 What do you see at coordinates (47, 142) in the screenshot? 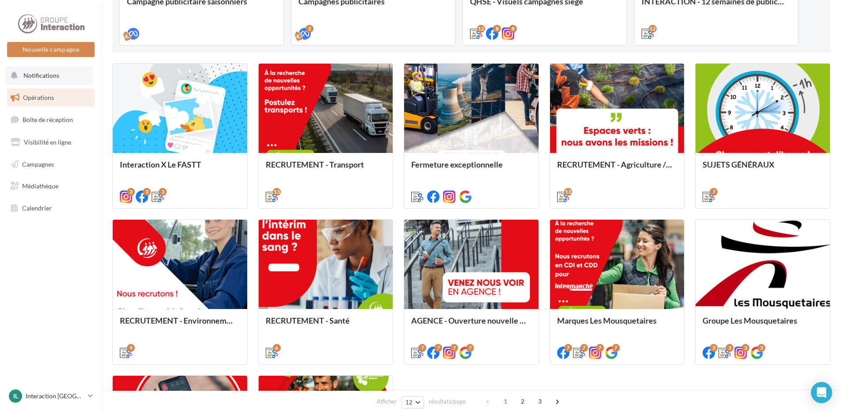
I see `span: Visibilité en ligne` at bounding box center [47, 142].